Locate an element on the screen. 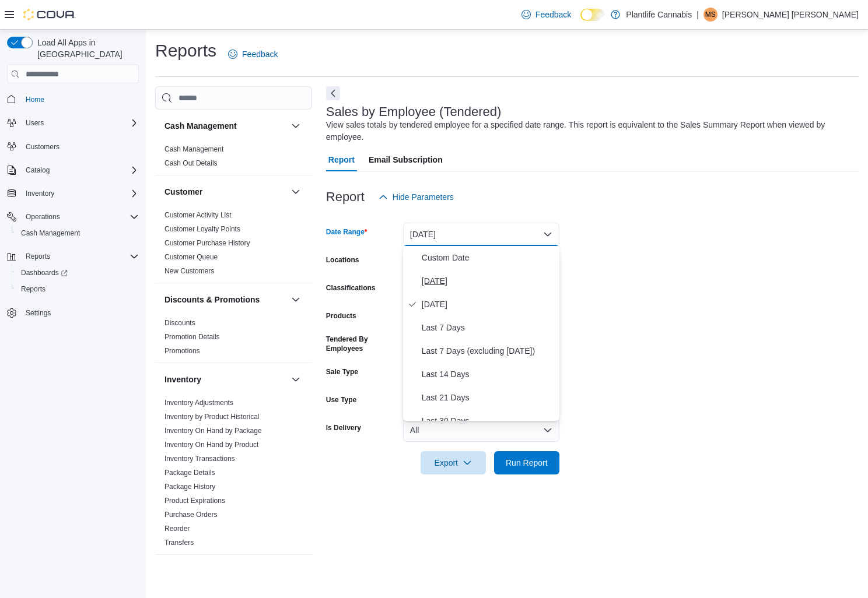 The width and height of the screenshot is (868, 598). h3: Cash Management is located at coordinates (201, 126).